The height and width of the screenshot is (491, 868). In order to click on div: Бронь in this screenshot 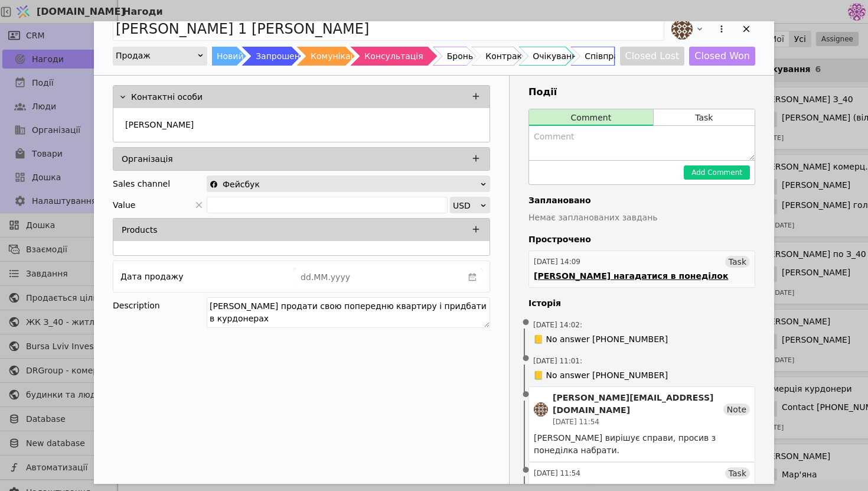, I will do `click(460, 56)`.